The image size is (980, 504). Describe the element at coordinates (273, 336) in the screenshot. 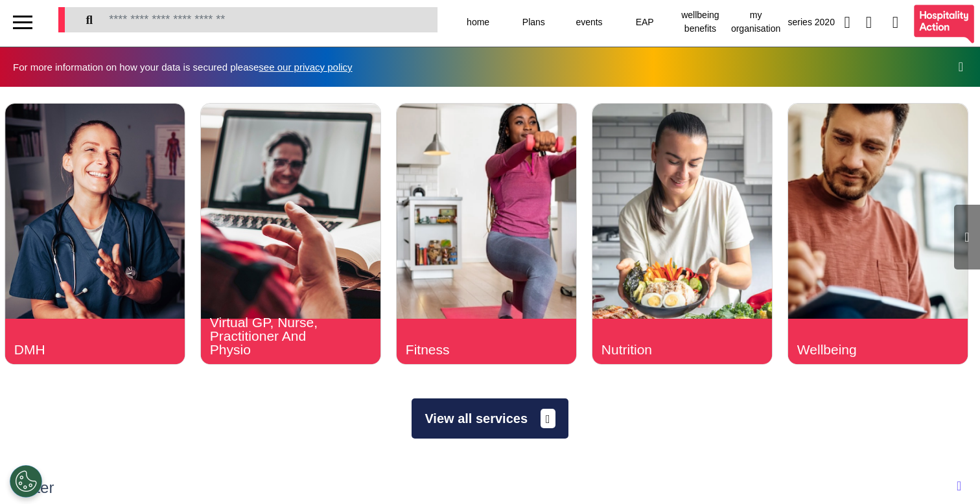

I see `div: Virtual GP, Nurse, Practitioner And Physio` at that location.